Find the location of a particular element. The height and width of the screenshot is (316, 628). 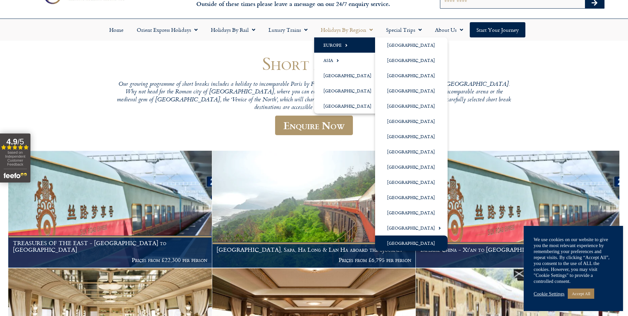

a: Holidays by Rail is located at coordinates (233, 30).